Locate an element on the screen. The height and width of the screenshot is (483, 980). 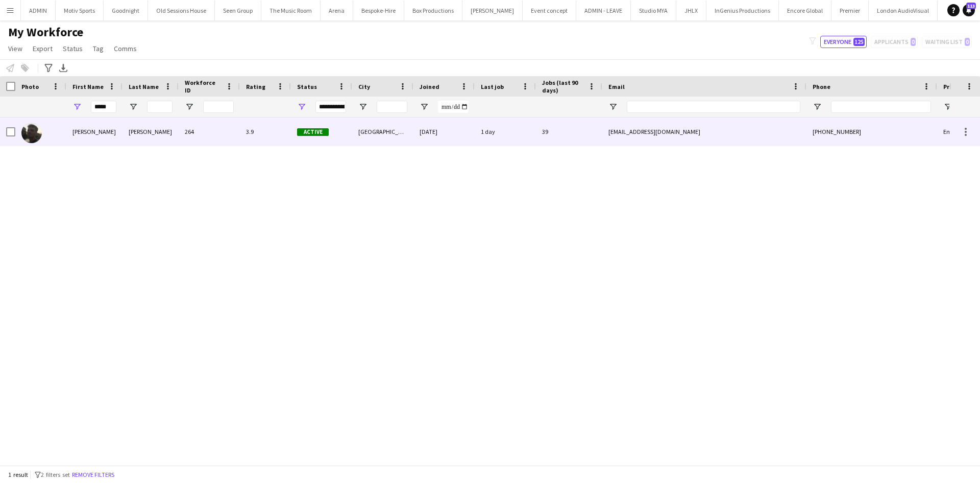
span: First Name is located at coordinates (88, 86).